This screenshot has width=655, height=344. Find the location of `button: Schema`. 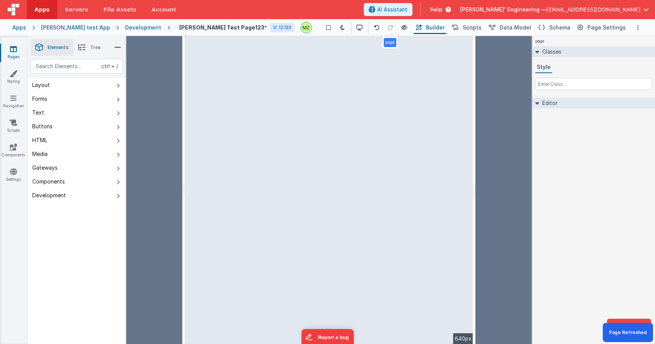

button: Schema is located at coordinates (553, 28).